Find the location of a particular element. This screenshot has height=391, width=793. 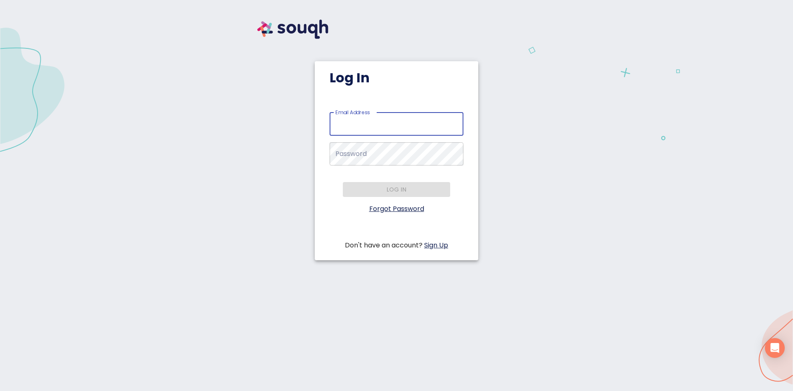

h4: Log In is located at coordinates (397, 78).